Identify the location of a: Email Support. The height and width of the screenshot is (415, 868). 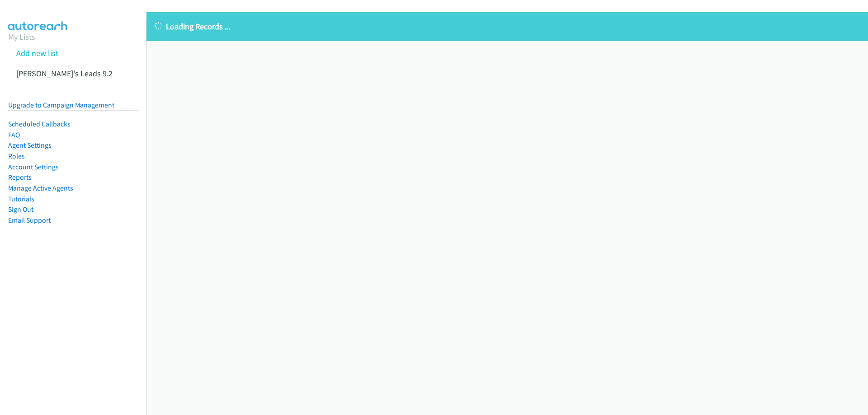
(29, 220).